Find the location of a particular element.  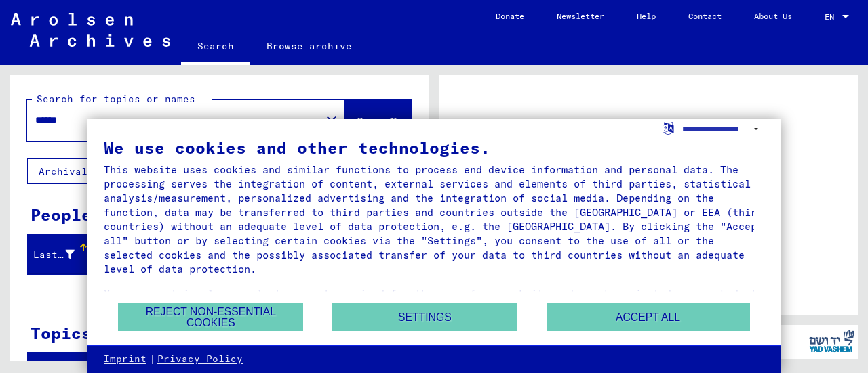

a: Search is located at coordinates (215, 47).